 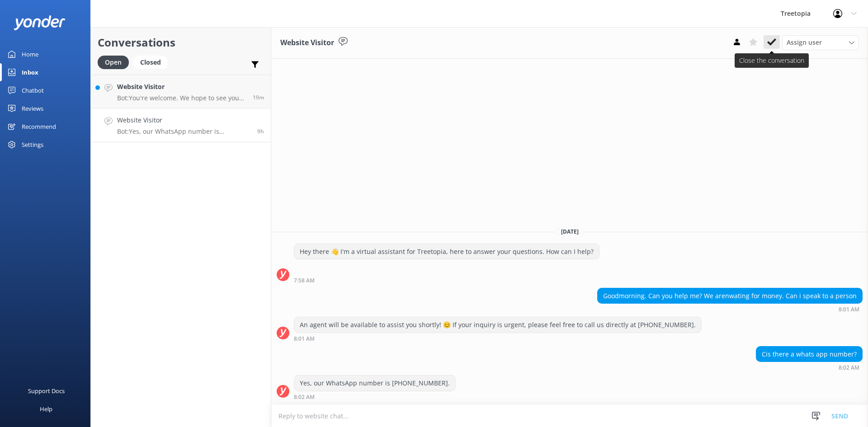 I want to click on div: Help, so click(x=46, y=409).